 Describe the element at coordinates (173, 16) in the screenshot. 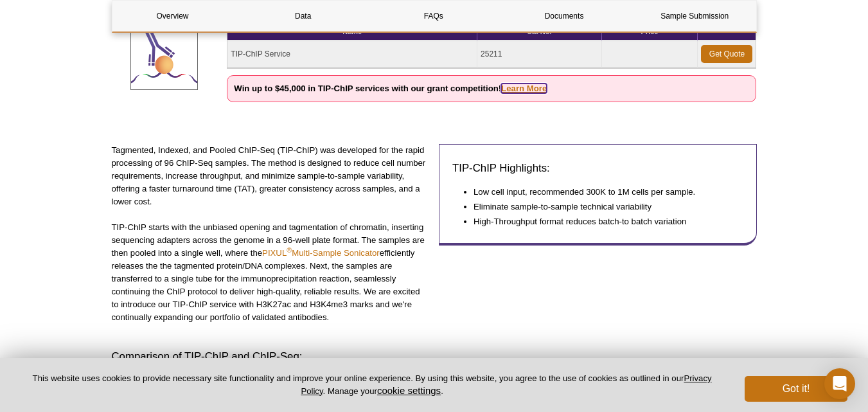

I see `a: Overview` at that location.